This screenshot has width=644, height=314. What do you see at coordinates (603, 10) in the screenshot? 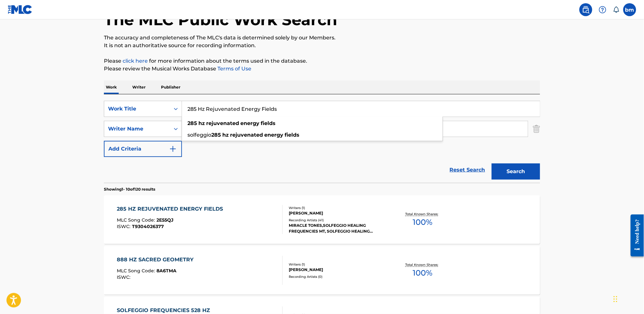
I see `div: Help` at bounding box center [603, 10].